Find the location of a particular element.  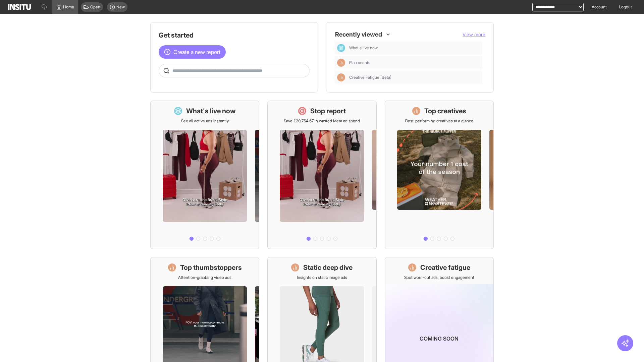

h1: Get started is located at coordinates (234, 35).